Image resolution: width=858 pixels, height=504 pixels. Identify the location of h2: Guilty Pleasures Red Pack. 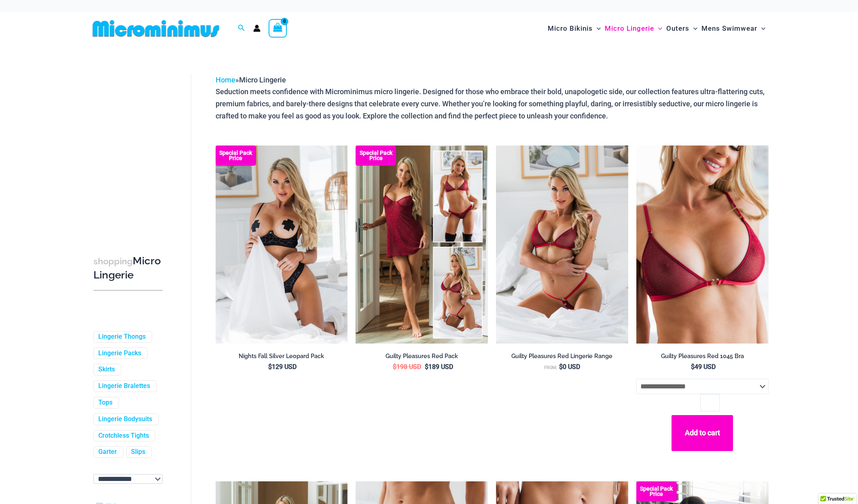
(421, 356).